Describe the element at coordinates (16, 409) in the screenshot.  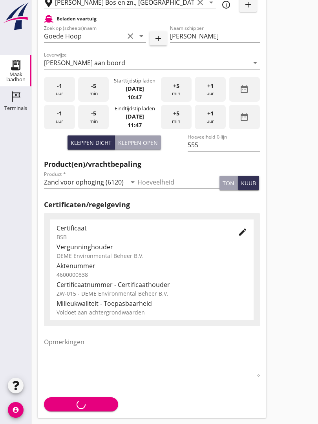
I see `i: account_circle` at that location.